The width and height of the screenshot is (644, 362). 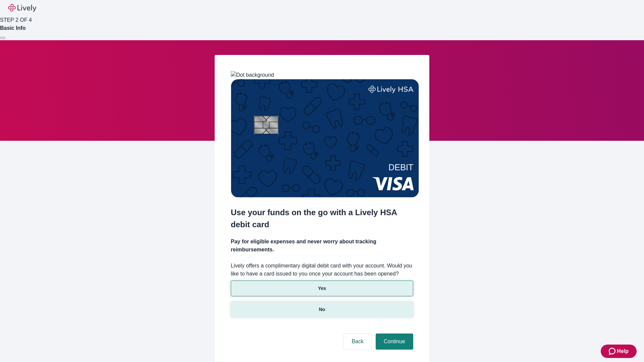 What do you see at coordinates (358, 342) in the screenshot?
I see `button: Back` at bounding box center [358, 342].